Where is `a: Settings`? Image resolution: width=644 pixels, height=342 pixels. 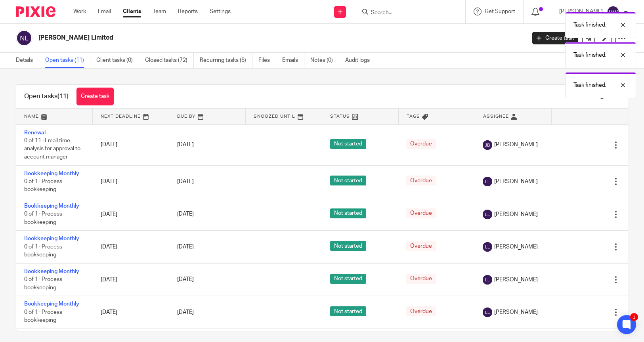 a: Settings is located at coordinates (220, 12).